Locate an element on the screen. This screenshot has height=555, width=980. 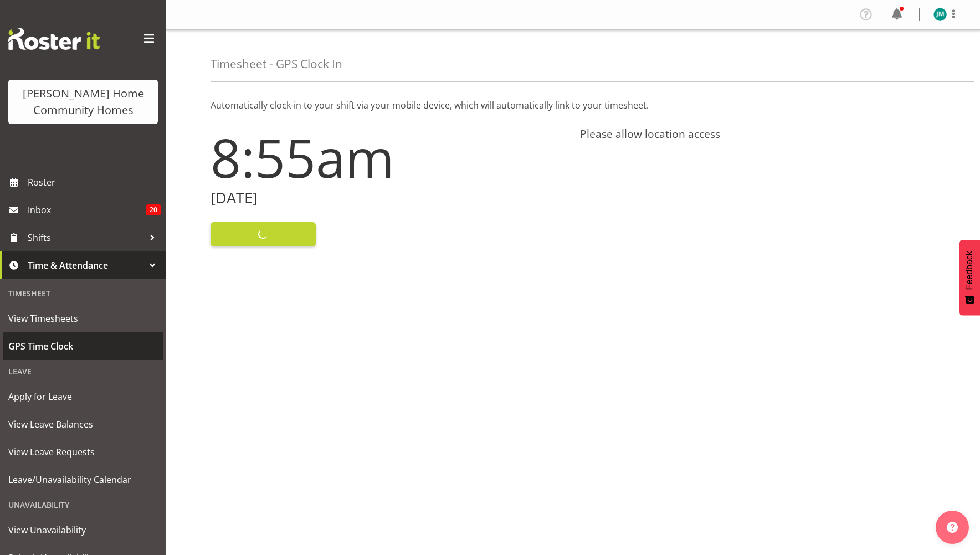
h1: 8:55am is located at coordinates (388, 157).